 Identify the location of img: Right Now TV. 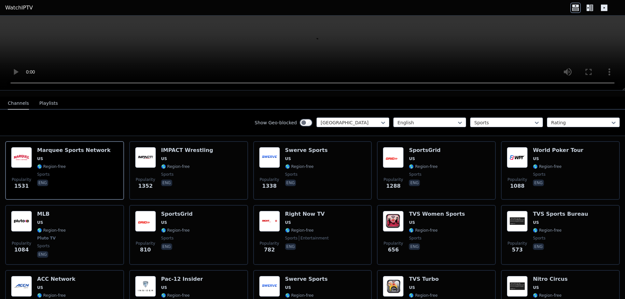
(270, 221).